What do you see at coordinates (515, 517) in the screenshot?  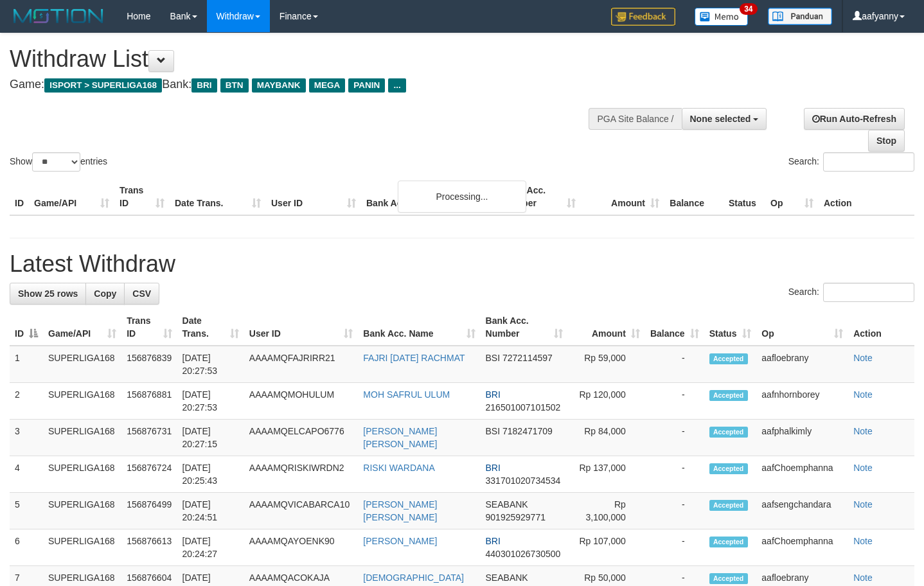 I see `span: Copy 901925929771 to clipboard` at bounding box center [515, 517].